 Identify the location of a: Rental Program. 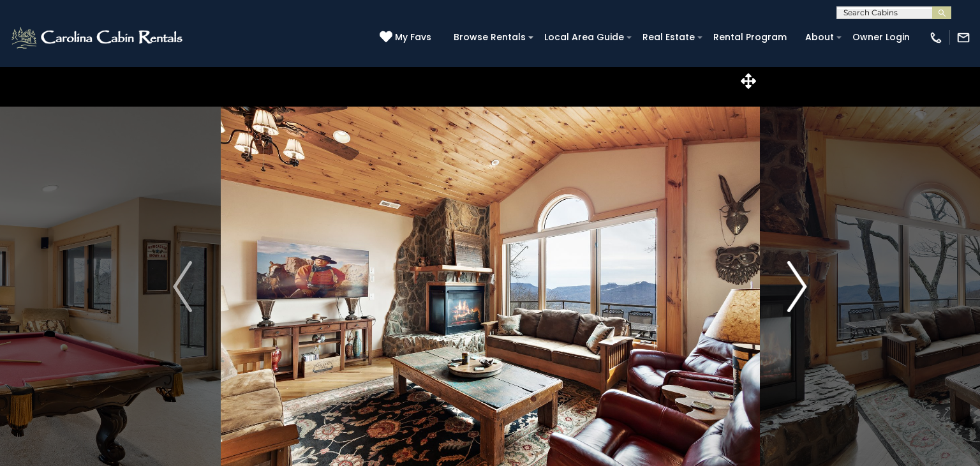
(749, 37).